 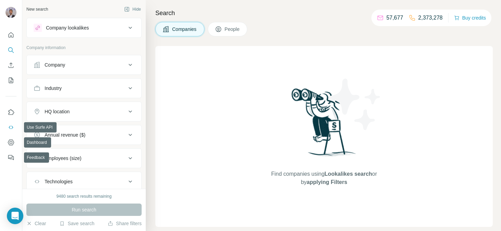 I want to click on button: Industry, so click(x=84, y=88).